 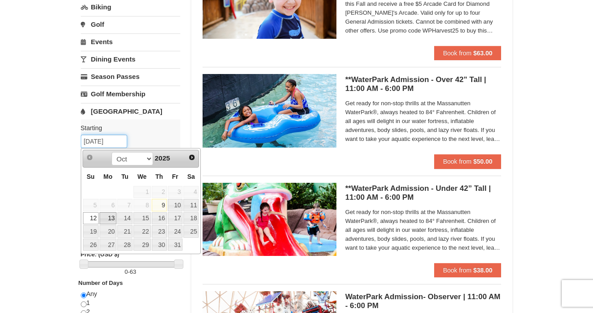 I want to click on a: 16, so click(x=159, y=219).